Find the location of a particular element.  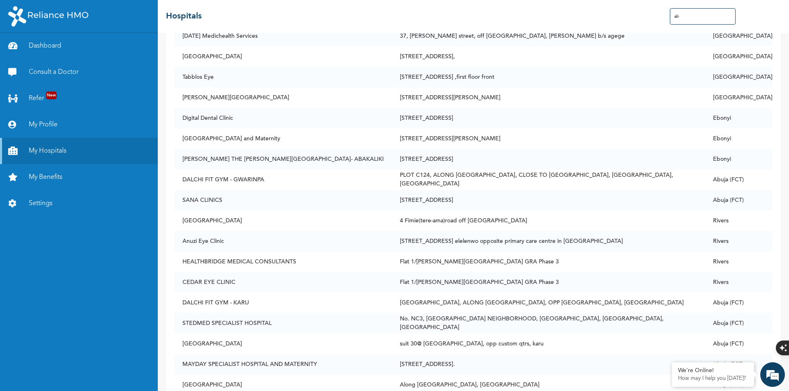

td: Anuzi Eye Clinic is located at coordinates (283, 241).